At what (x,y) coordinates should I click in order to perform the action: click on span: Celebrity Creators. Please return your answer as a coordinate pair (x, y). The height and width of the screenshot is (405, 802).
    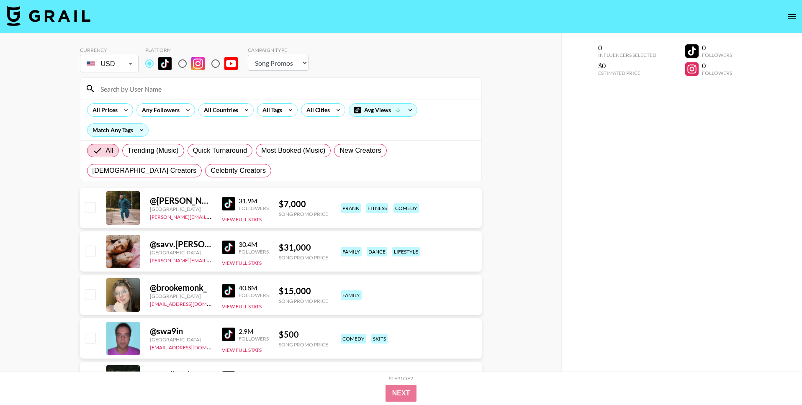
    Looking at the image, I should click on (238, 171).